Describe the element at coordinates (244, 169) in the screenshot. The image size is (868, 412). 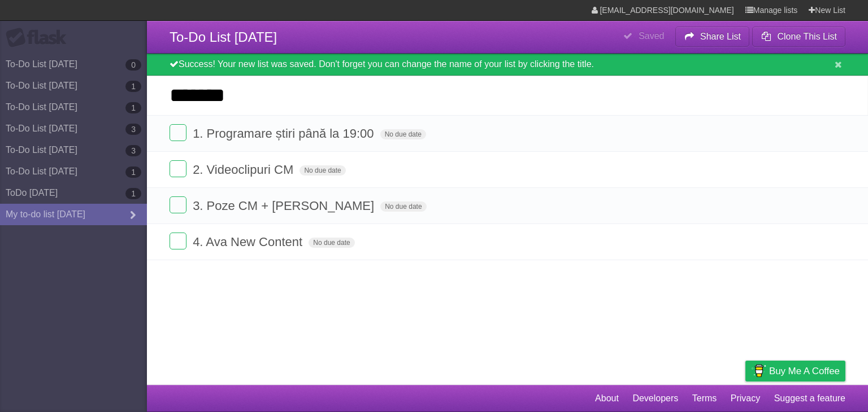
I see `span: 2. Videoclipuri CM` at that location.